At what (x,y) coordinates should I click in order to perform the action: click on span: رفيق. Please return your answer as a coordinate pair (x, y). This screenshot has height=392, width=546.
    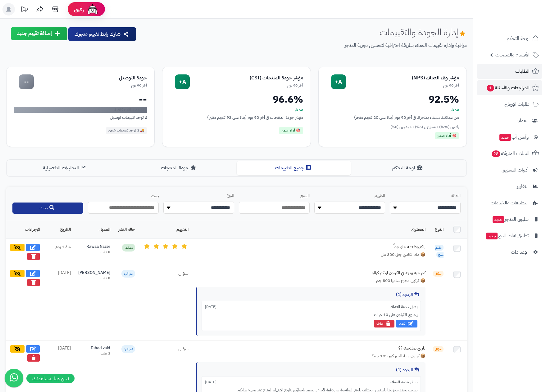
    Looking at the image, I should click on (79, 9).